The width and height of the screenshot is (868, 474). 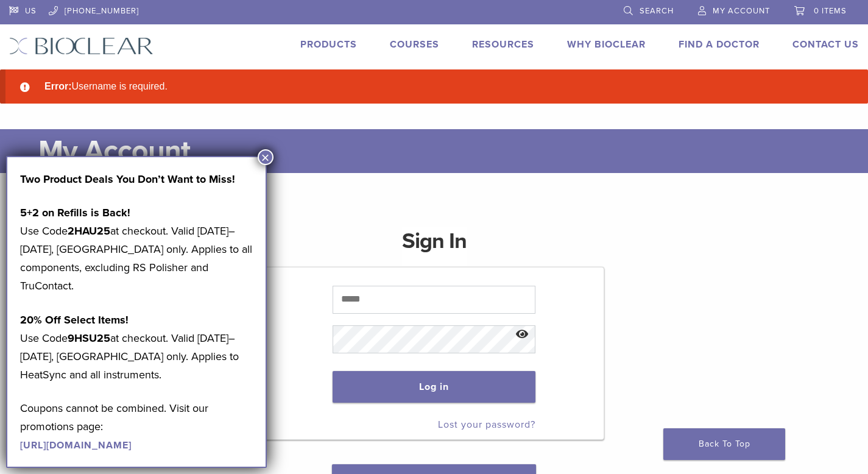 I want to click on a: Contact Us, so click(x=826, y=44).